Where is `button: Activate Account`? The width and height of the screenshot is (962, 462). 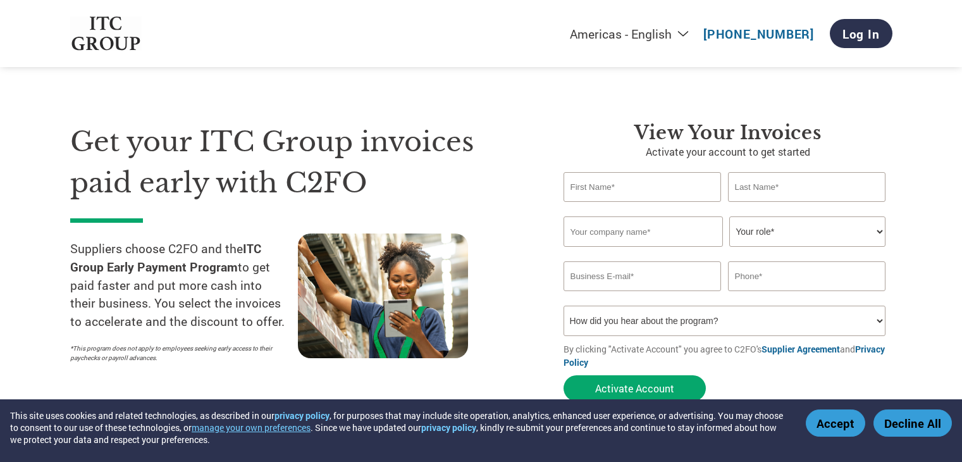
button: Activate Account is located at coordinates (634, 388).